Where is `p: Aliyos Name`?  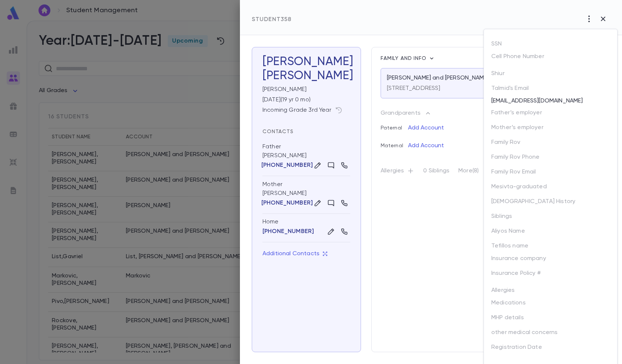 p: Aliyos Name is located at coordinates (514, 233).